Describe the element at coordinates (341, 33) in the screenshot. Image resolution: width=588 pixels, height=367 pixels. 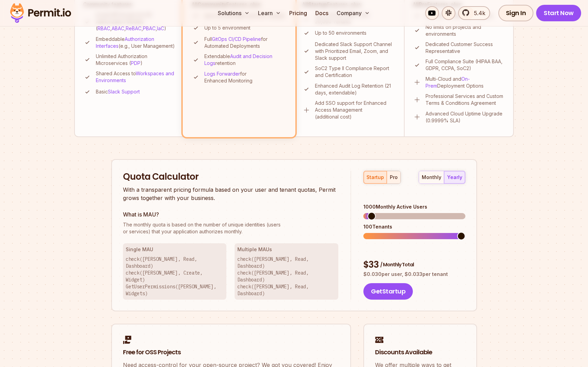
I see `p: Up to 50 environments` at that location.